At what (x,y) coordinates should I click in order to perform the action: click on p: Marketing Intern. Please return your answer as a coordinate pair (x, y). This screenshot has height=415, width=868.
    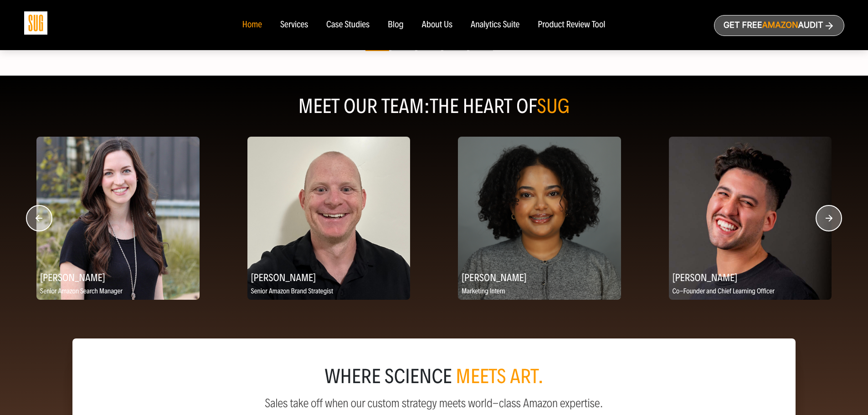
    Looking at the image, I should click on (539, 292).